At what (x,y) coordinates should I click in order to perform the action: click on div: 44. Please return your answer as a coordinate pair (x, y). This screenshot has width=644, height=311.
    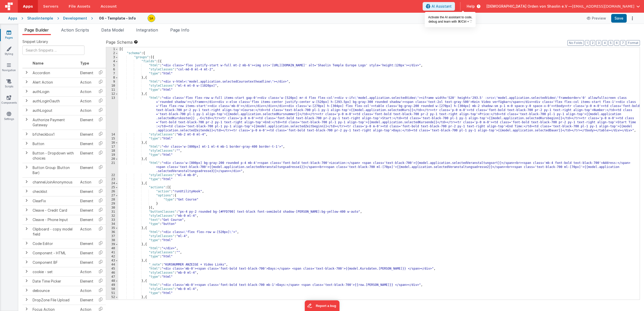
    Looking at the image, I should click on (112, 265).